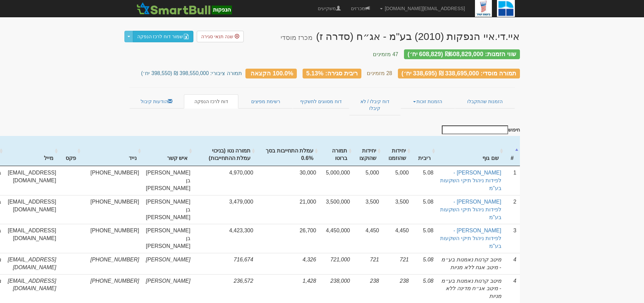 This screenshot has width=644, height=303. I want to click on td: 30,000, so click(288, 181).